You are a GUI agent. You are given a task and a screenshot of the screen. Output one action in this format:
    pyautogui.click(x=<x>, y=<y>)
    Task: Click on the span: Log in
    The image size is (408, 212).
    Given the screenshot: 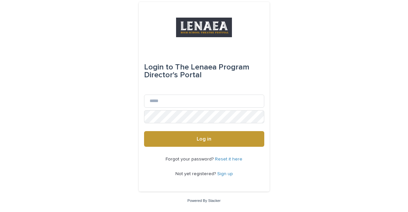 What is the action you would take?
    pyautogui.click(x=204, y=139)
    